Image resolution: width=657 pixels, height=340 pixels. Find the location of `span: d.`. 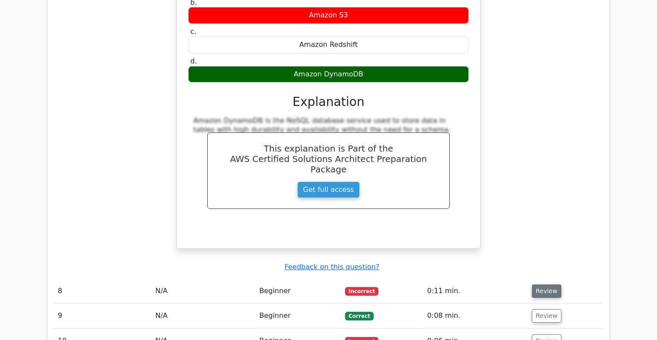

span: d. is located at coordinates (193, 61).